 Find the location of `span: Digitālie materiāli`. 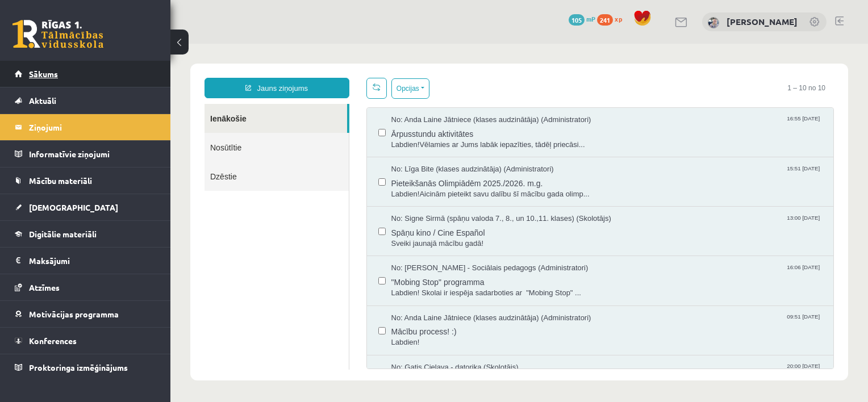

span: Digitālie materiāli is located at coordinates (63, 234).